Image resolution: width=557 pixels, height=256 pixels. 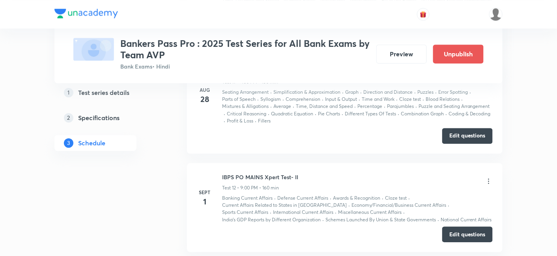 I want to click on p: Parajumbles, so click(x=400, y=107).